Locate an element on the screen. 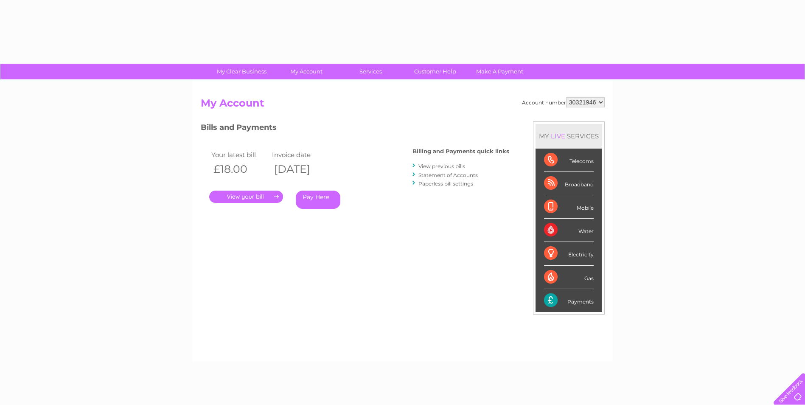 This screenshot has width=805, height=405. a: Pay Here is located at coordinates (318, 200).